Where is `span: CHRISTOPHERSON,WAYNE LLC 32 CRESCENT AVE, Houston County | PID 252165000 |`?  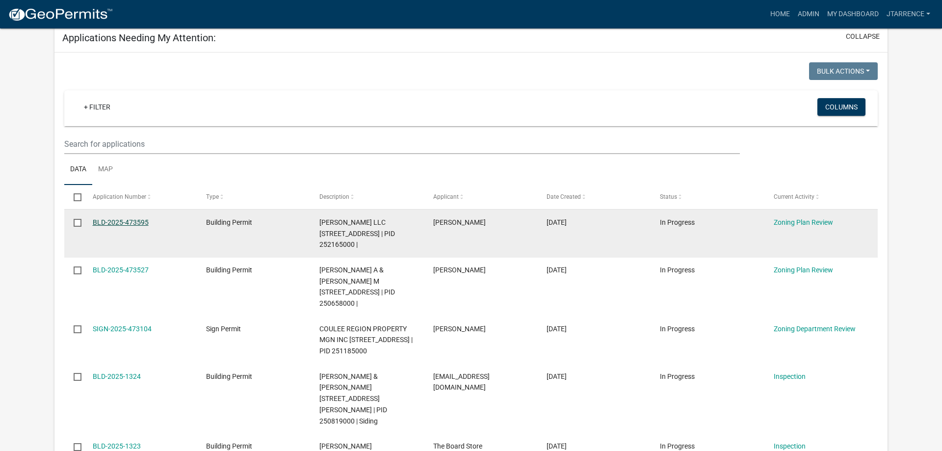 span: CHRISTOPHERSON,WAYNE LLC 32 CRESCENT AVE, Houston County | PID 252165000 | is located at coordinates (357, 233).